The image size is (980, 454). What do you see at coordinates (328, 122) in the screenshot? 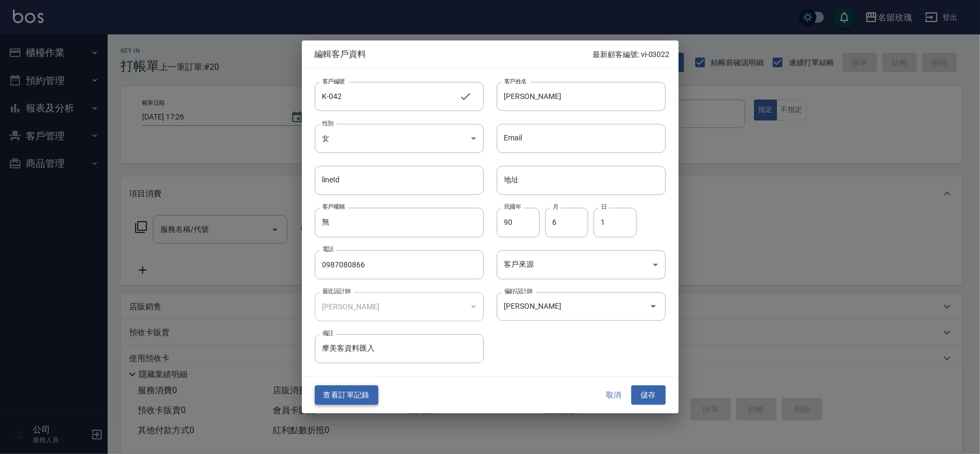
I see `label: 性別` at bounding box center [328, 122].